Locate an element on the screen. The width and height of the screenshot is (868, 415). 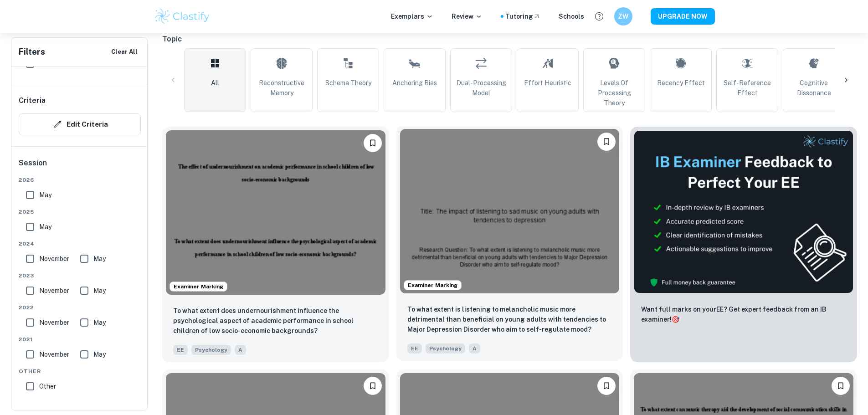
img: Clastify logo is located at coordinates (182, 17).